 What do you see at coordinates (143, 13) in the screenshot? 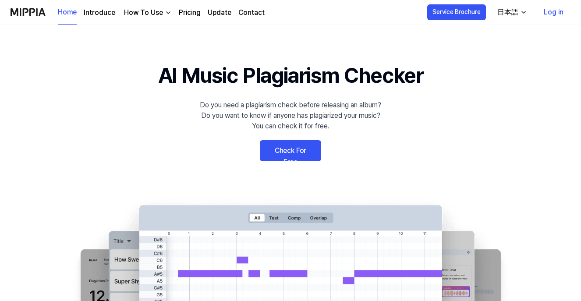
I see `div: How To Use` at bounding box center [143, 13].